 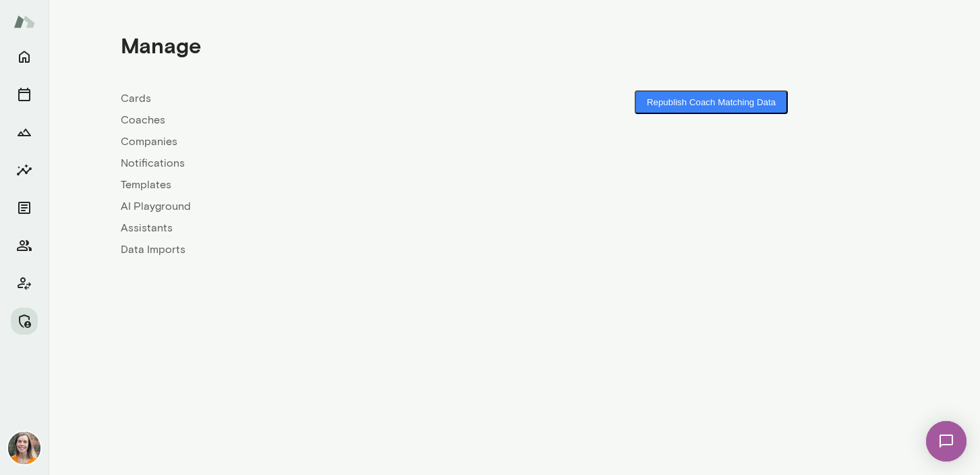 What do you see at coordinates (318, 163) in the screenshot?
I see `a: Notifications` at bounding box center [318, 163].